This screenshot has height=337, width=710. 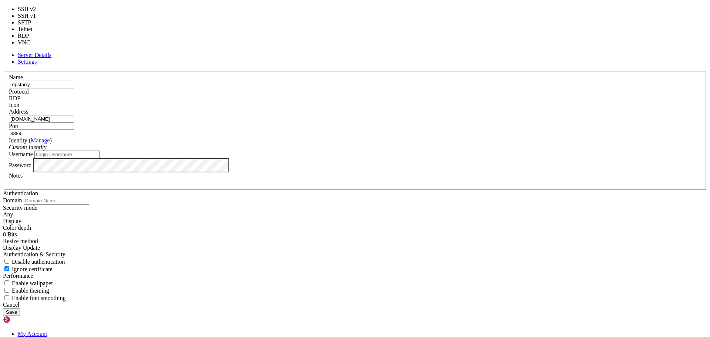 I want to click on input: Enable font smoothing, so click(x=7, y=297).